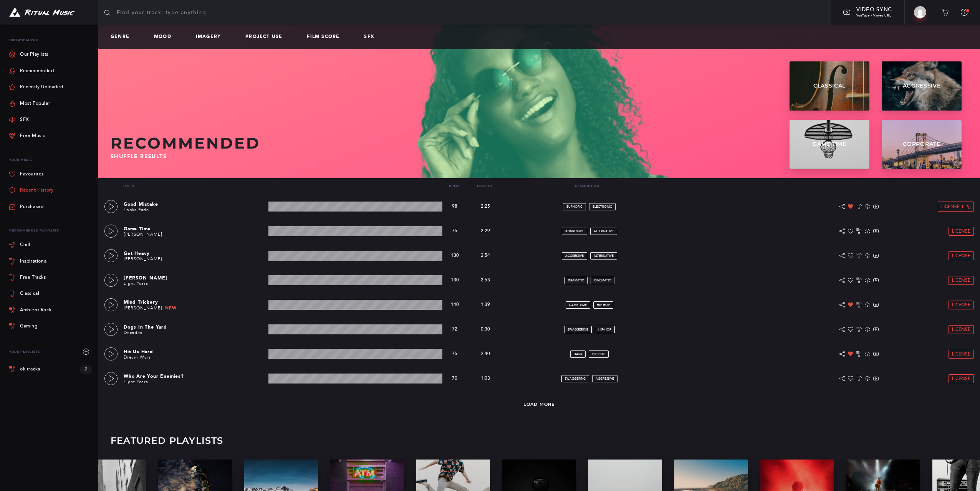 The height and width of the screenshot is (491, 980). Describe the element at coordinates (368, 143) in the screenshot. I see `h2: Recommended` at that location.